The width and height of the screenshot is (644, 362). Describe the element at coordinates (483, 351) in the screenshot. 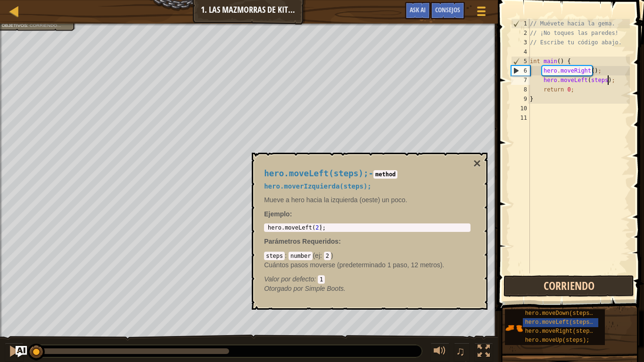

I see `button: Alterna pantalla completa.` at that location.